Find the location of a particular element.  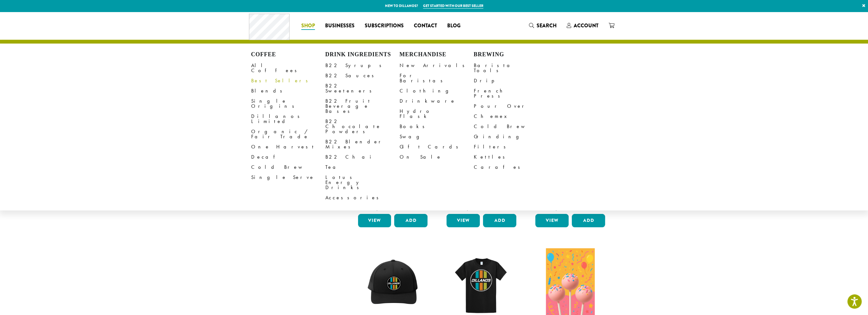

a: Accessories is located at coordinates (362, 197).